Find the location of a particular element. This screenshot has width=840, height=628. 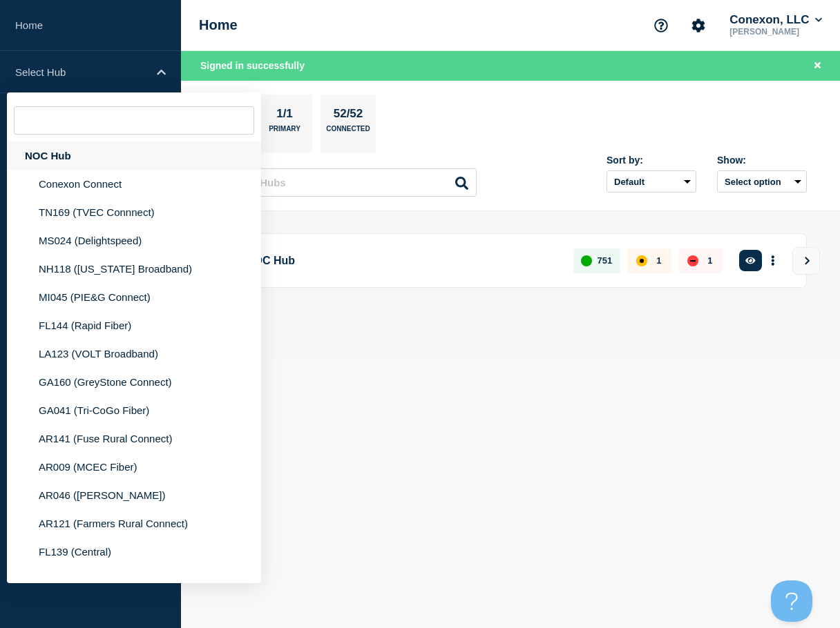

div: up is located at coordinates (587, 261).